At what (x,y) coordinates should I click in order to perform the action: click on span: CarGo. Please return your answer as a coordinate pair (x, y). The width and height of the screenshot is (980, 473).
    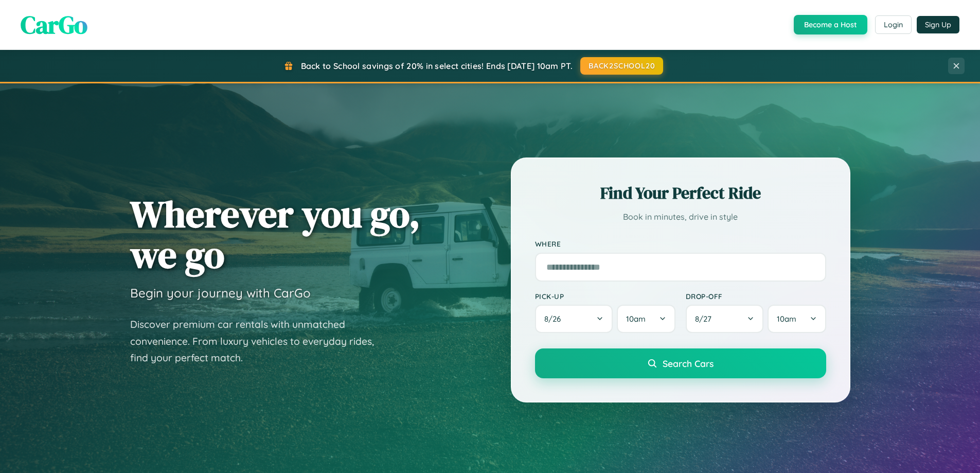
    Looking at the image, I should click on (54, 25).